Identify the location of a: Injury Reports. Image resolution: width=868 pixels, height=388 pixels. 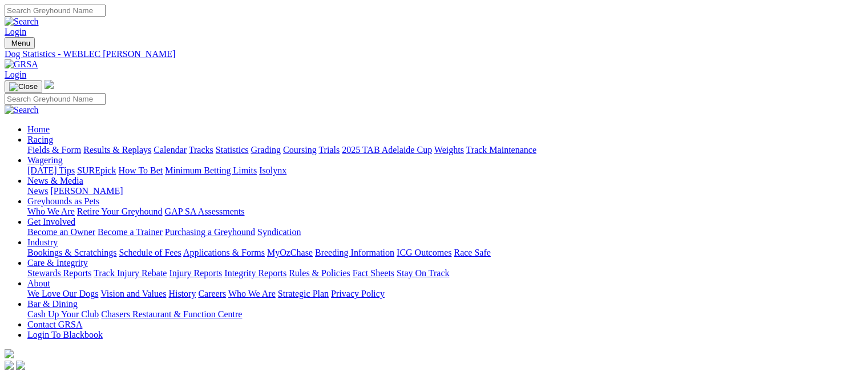
(195, 273).